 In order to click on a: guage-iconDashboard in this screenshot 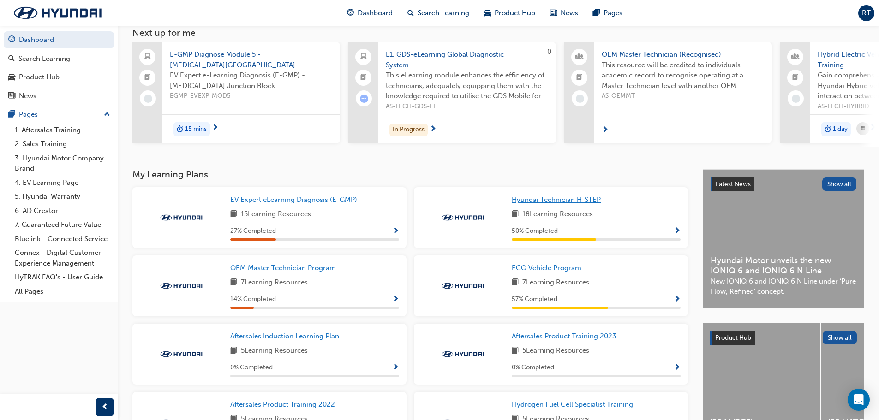, I will do `click(370, 13)`.